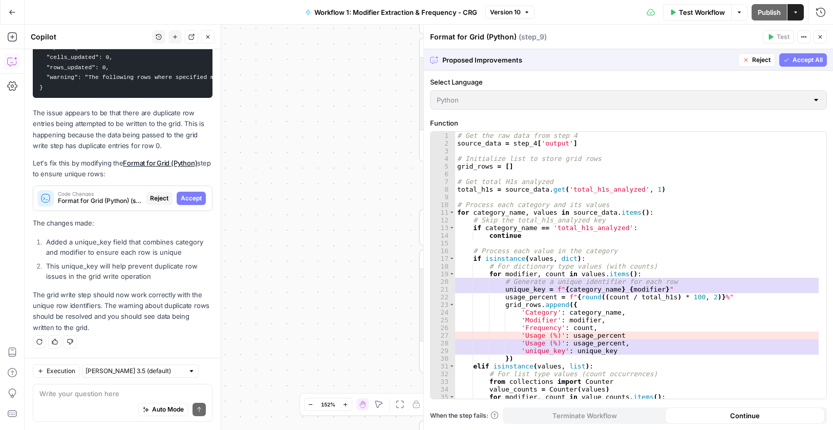 This screenshot has height=430, width=833. Describe the element at coordinates (100, 201) in the screenshot. I see `span: Format for Grid (Python) (step_9)` at that location.